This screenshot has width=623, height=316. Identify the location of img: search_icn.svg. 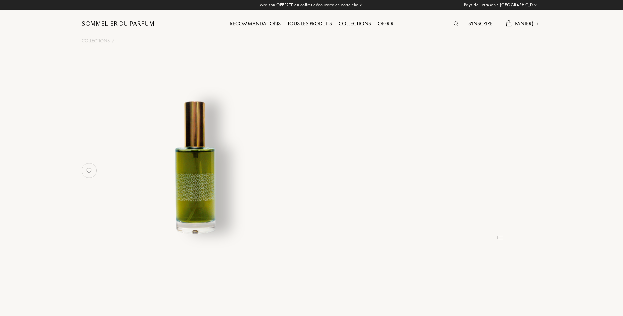
(456, 24).